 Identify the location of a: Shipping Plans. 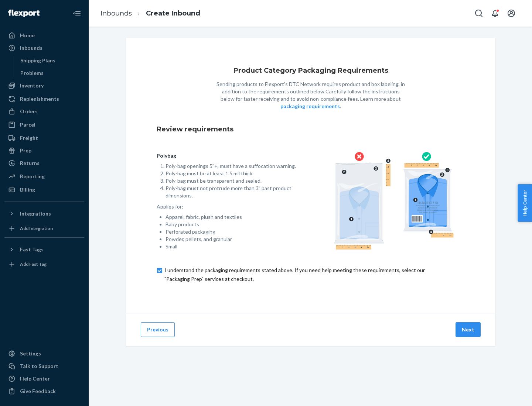
(50, 60).